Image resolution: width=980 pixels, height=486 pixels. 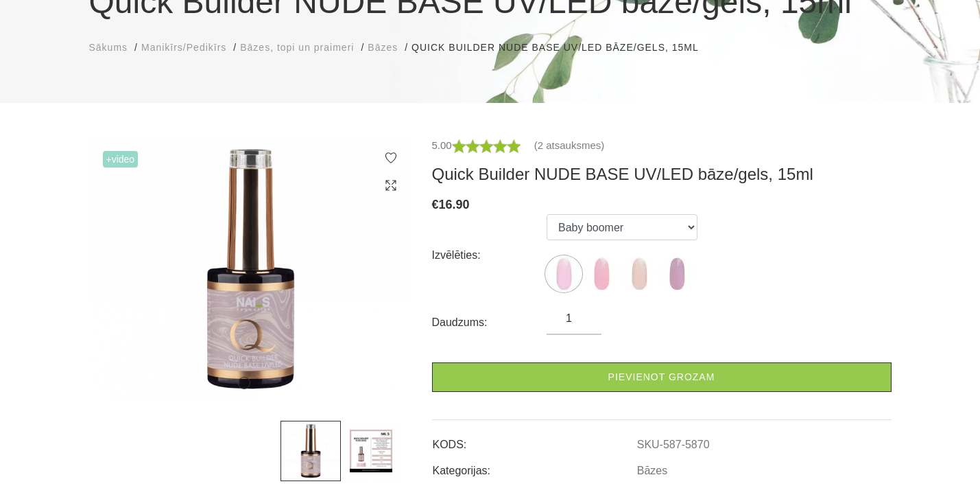 What do you see at coordinates (673, 445) in the screenshot?
I see `a: SKU-587-5870` at bounding box center [673, 445].